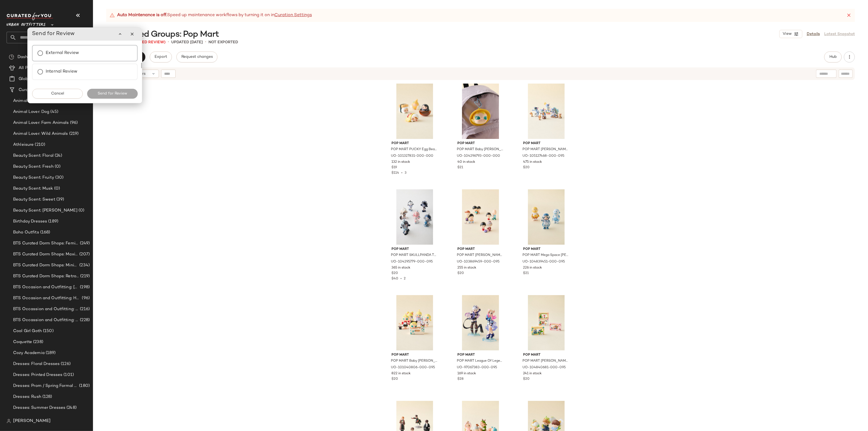 The width and height of the screenshot is (868, 431). Describe the element at coordinates (413, 368) in the screenshot. I see `span: UO-101040806-000-095` at that location.